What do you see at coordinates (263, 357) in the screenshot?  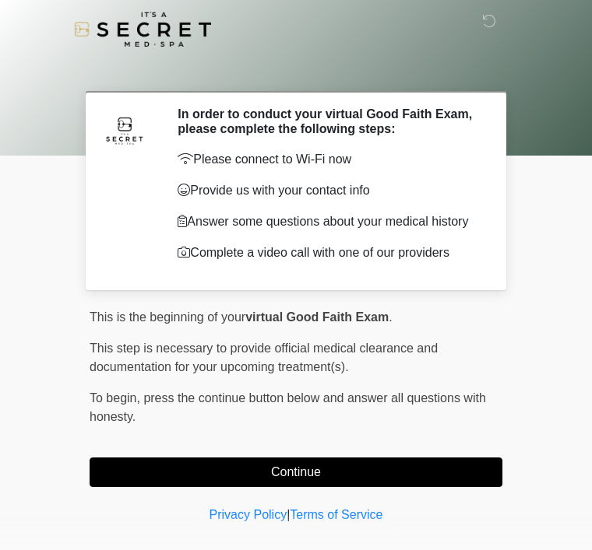 I see `span: This step is necessary to provide official medical clearance and documentation for your upcoming ...` at bounding box center [263, 357].